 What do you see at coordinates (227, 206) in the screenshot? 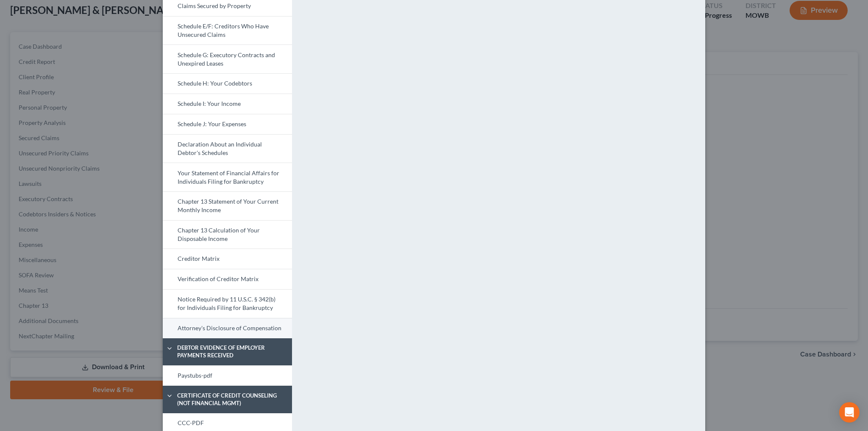
I see `a: Chapter 13 Statement of Your Current Monthly Income` at bounding box center [227, 206].